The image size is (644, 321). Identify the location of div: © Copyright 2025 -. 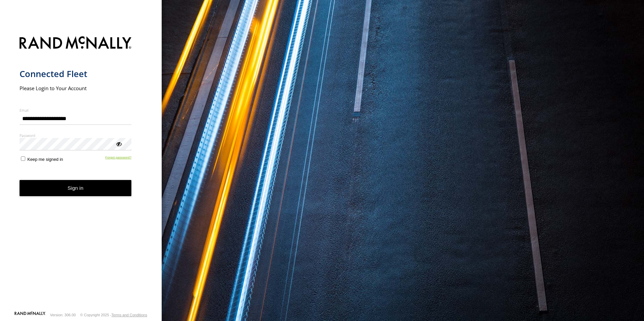
(113, 315).